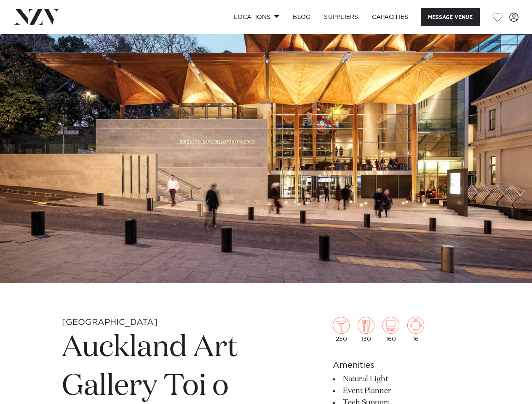 The height and width of the screenshot is (404, 532). Describe the element at coordinates (341, 330) in the screenshot. I see `div: 250` at that location.